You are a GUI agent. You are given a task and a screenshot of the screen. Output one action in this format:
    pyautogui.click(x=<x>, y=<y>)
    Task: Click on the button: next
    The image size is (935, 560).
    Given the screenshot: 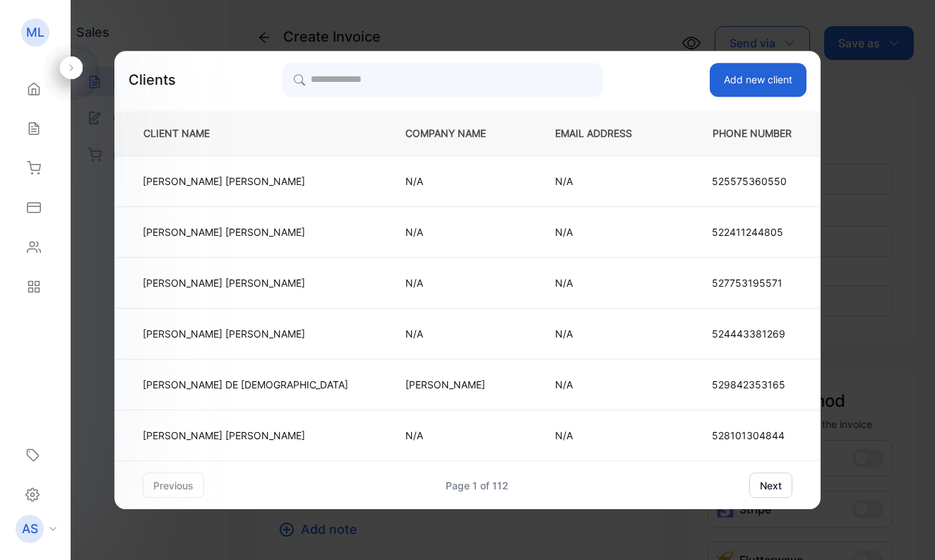 What is the action you would take?
    pyautogui.click(x=771, y=485)
    